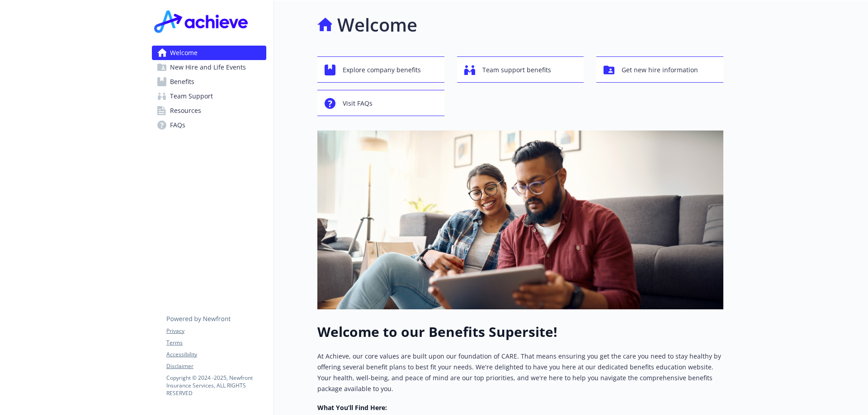  What do you see at coordinates (191, 96) in the screenshot?
I see `span: Team Support` at bounding box center [191, 96].